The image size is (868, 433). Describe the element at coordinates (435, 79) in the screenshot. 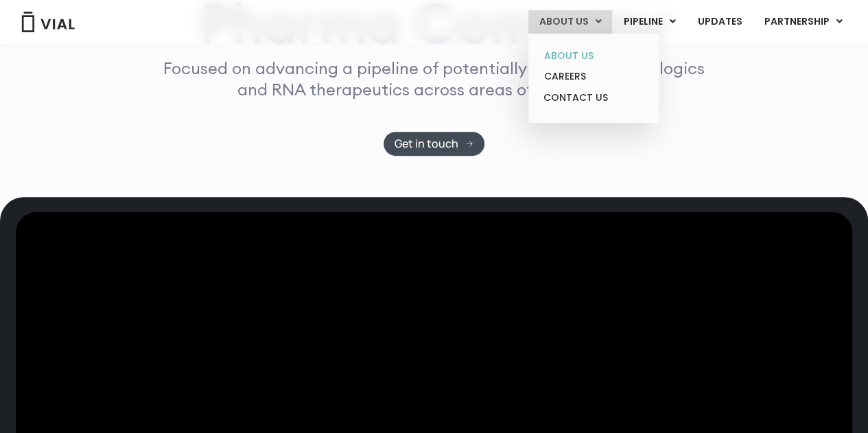

I see `p: Focused on advancing a pipeline of potentially best-in-class biologics and RNA therapeutics acros...` at that location.